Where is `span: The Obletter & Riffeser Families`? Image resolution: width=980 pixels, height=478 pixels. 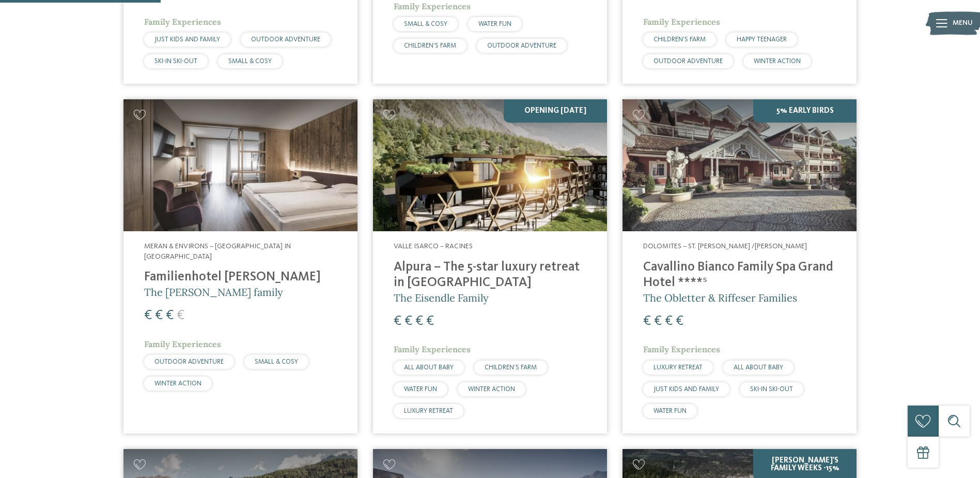 span: The Obletter & Riffeser Families is located at coordinates (720, 297).